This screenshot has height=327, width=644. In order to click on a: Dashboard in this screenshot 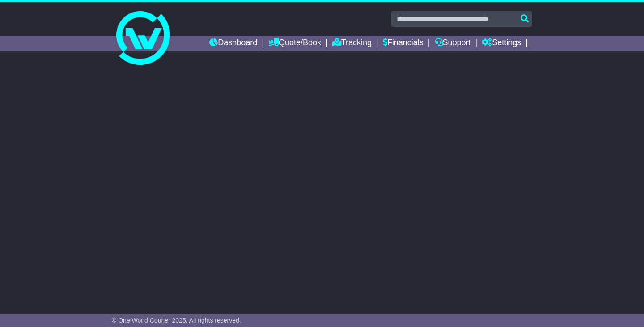, I will do `click(233, 43)`.